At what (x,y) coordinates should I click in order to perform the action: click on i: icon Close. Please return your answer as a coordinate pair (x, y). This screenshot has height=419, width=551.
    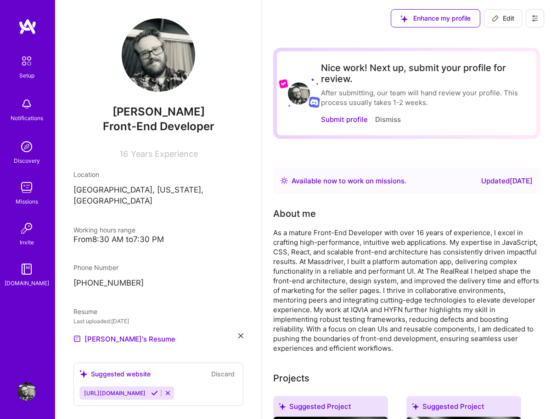
    Looking at the image, I should click on (240, 336).